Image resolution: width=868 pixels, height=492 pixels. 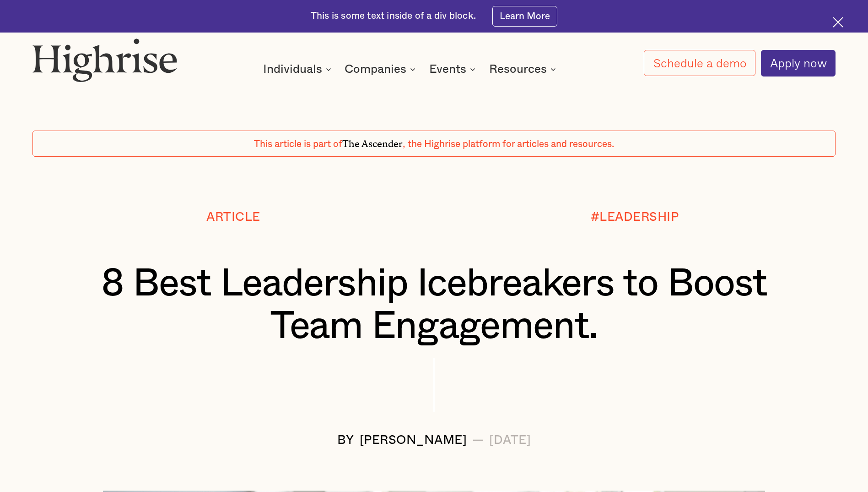 What do you see at coordinates (635, 217) in the screenshot?
I see `div: #LEADERSHIP` at bounding box center [635, 217].